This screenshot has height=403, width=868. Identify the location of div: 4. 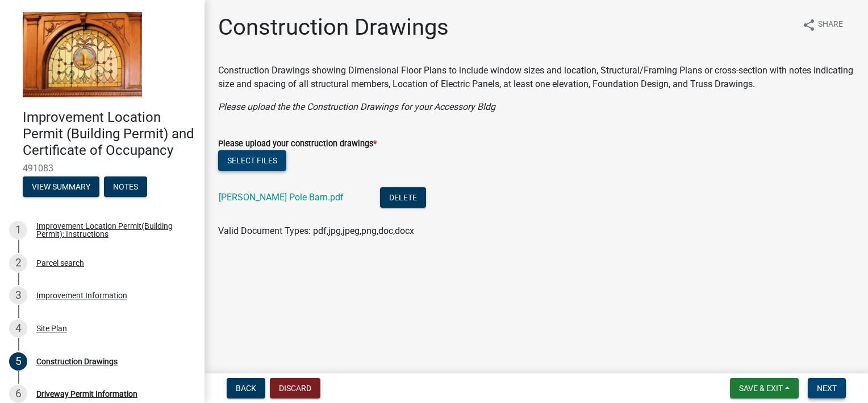
(18, 329).